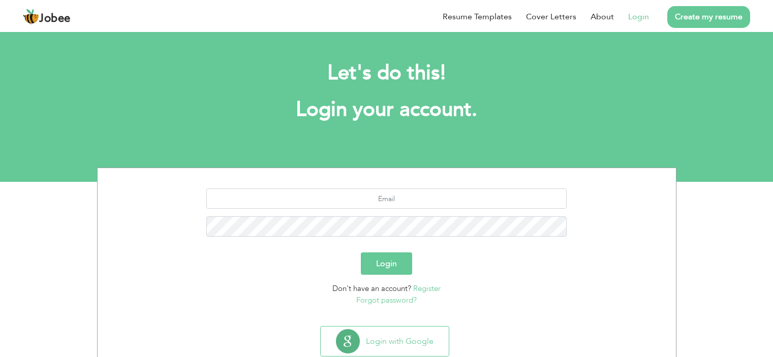  What do you see at coordinates (386, 300) in the screenshot?
I see `a: Forgot password?` at bounding box center [386, 300].